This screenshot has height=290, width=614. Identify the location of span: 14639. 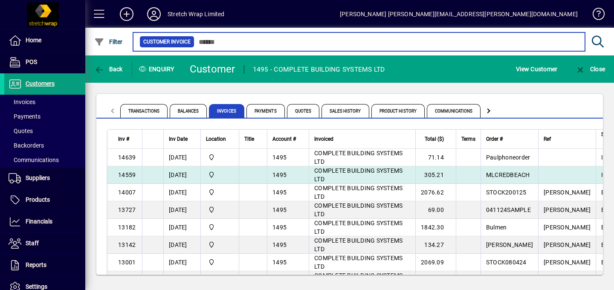
(127, 157).